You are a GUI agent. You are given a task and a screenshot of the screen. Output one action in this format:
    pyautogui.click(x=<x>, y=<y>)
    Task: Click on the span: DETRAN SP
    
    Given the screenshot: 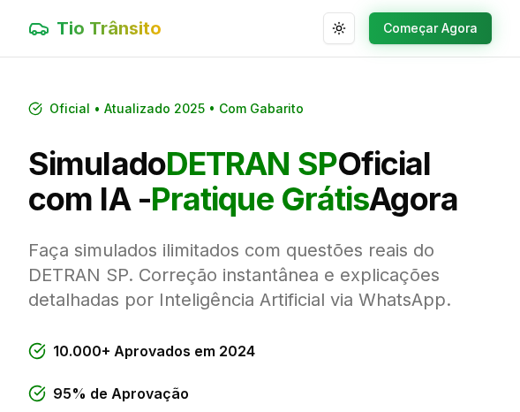 What is the action you would take?
    pyautogui.click(x=252, y=163)
    